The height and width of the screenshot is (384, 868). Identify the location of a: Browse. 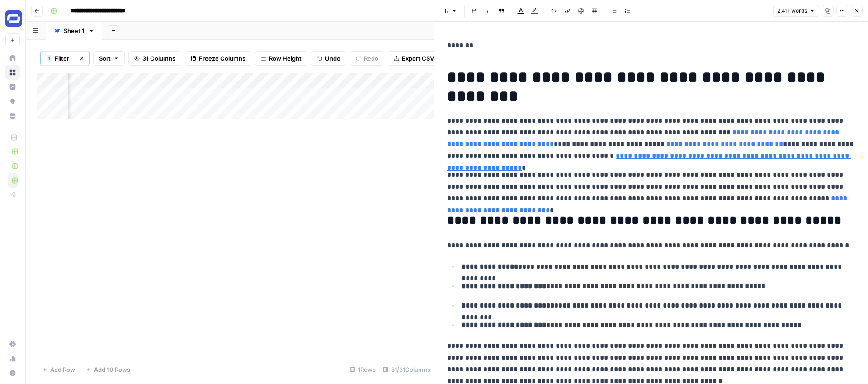
(13, 72).